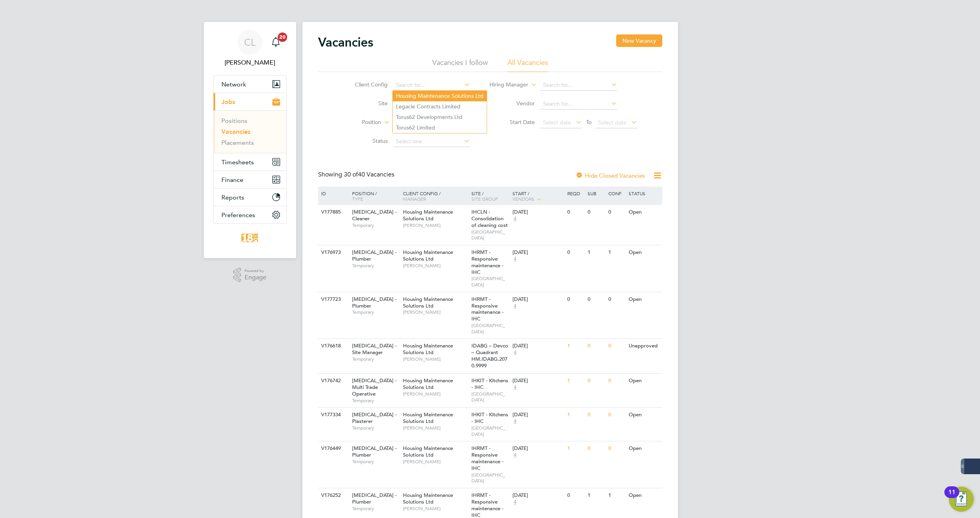 This screenshot has height=518, width=980. I want to click on div: V176742, so click(333, 380).